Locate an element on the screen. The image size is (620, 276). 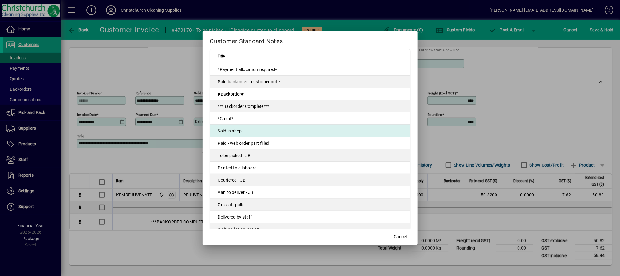
td: Couriered - JB is located at coordinates (310, 180).